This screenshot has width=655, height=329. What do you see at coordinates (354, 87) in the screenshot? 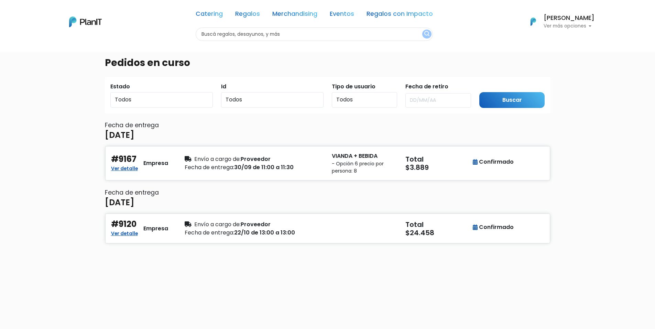
I see `label: Tipo de usuario` at bounding box center [354, 87].